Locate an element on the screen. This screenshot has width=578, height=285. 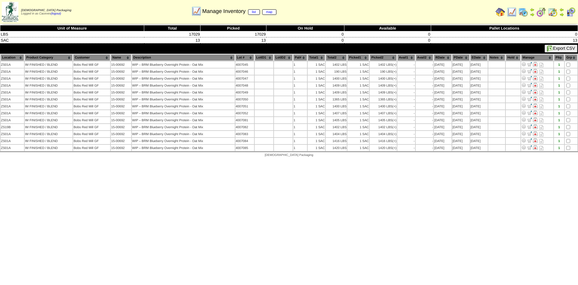
td: 1400 LBS is located at coordinates (336, 106).